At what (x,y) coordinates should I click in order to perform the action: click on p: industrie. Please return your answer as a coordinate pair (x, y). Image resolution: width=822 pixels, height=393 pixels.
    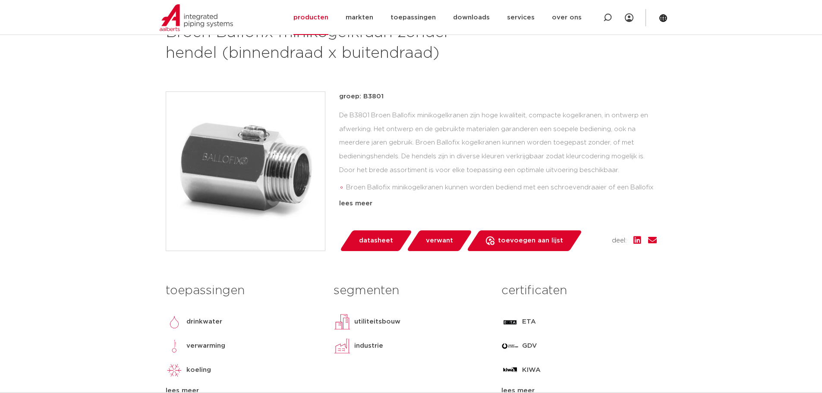
    Looking at the image, I should click on (369, 346).